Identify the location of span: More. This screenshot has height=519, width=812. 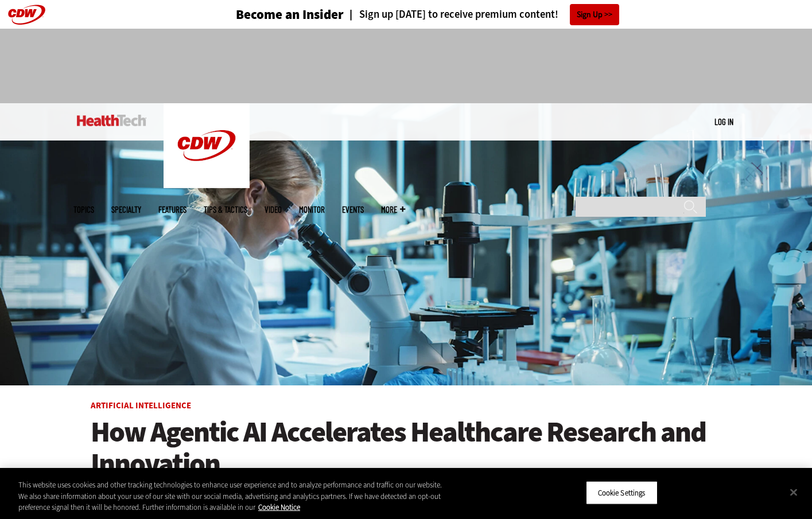
(393, 209).